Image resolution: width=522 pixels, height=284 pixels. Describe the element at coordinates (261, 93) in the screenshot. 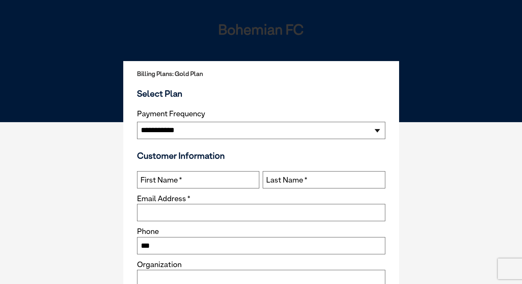

I see `h3: Select Plan` at that location.